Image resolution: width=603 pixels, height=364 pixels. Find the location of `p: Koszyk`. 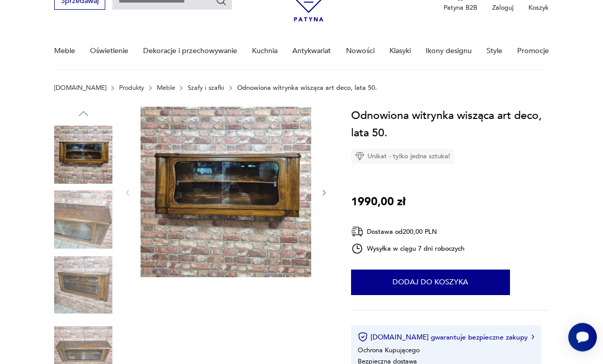

p: Koszyk is located at coordinates (539, 8).